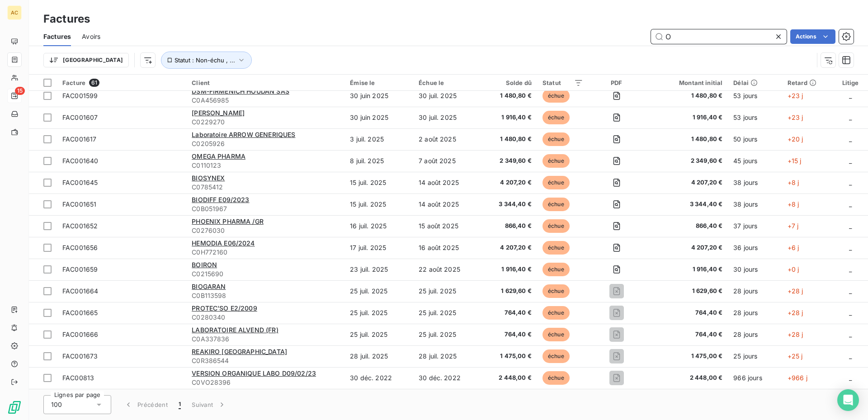 This screenshot has height=420, width=868. I want to click on span: +966 j, so click(797, 377).